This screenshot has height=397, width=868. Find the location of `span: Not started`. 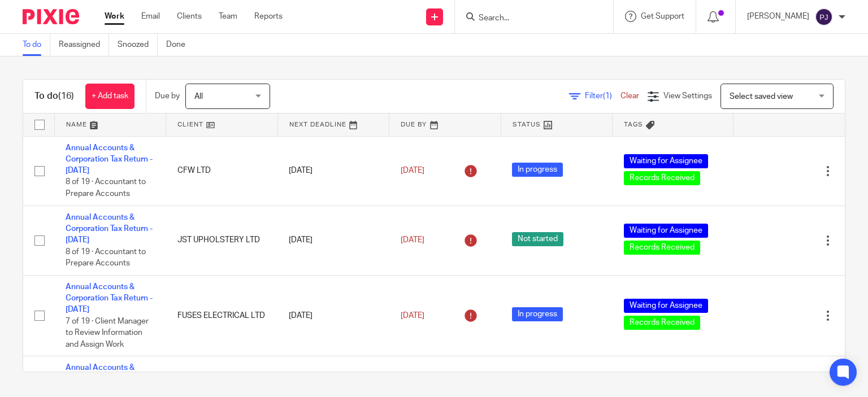

span: Not started is located at coordinates (537, 239).